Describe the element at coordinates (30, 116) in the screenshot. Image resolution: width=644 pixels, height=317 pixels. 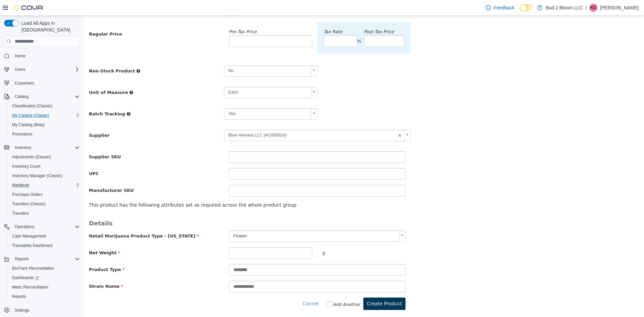
I see `a: My Catalog (Classic)` at that location.